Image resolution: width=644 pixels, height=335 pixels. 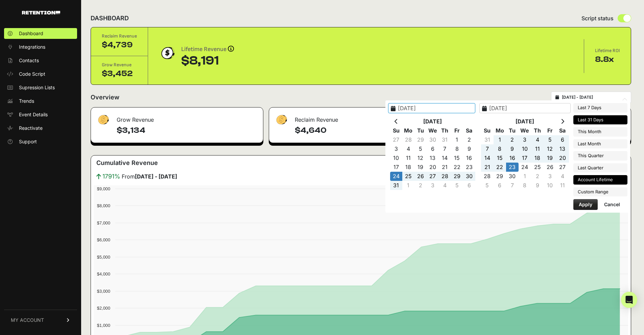 I want to click on text: $5,000, so click(x=104, y=257).